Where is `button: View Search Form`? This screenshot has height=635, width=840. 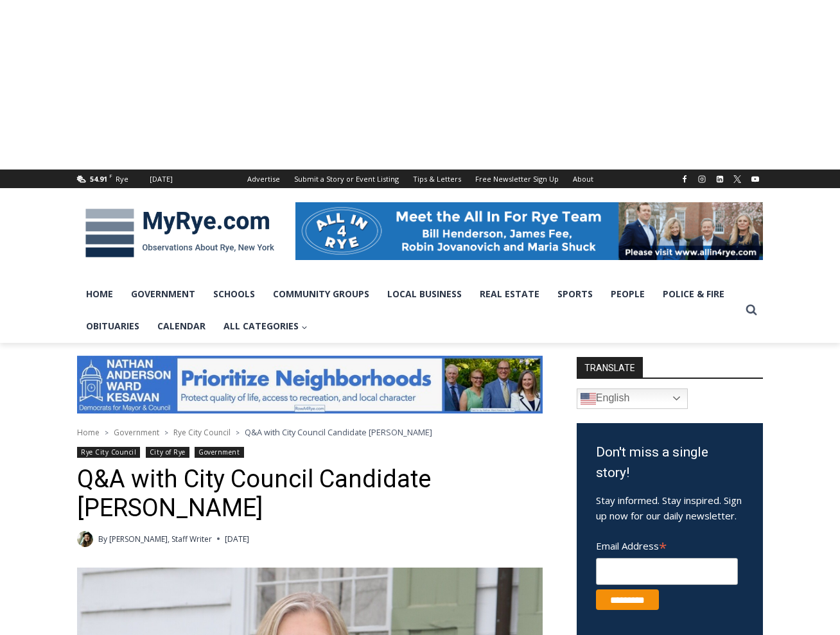 button: View Search Form is located at coordinates (751, 310).